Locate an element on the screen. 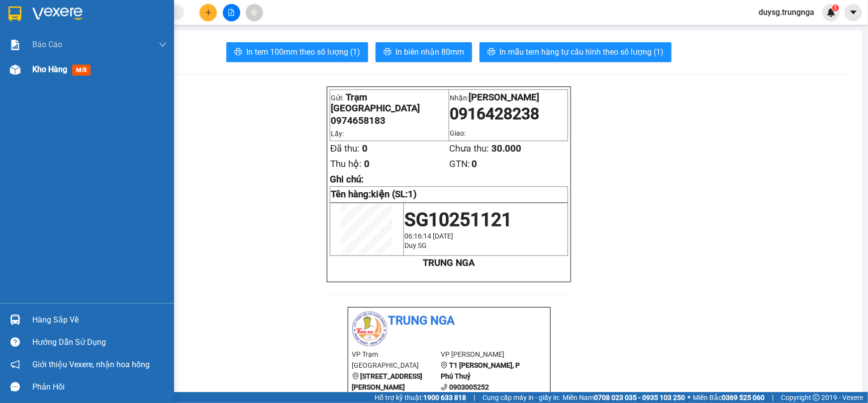 This screenshot has width=868, height=403. span: Giới thiệu Vexere, nhận hoa hồng is located at coordinates (91, 365).